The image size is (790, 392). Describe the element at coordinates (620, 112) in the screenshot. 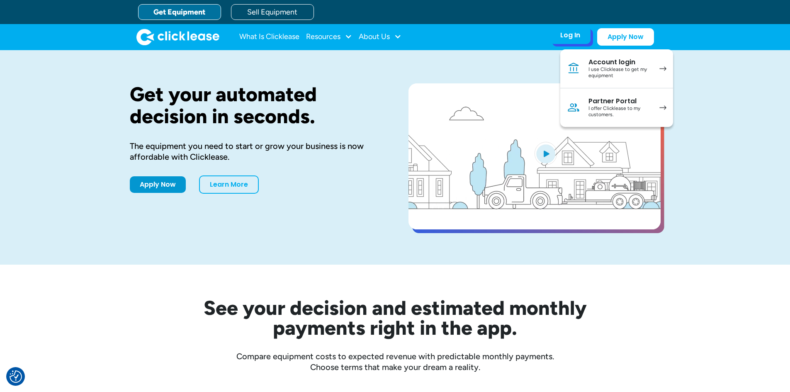

I see `div: I offer Clicklease to my customers.` at that location.